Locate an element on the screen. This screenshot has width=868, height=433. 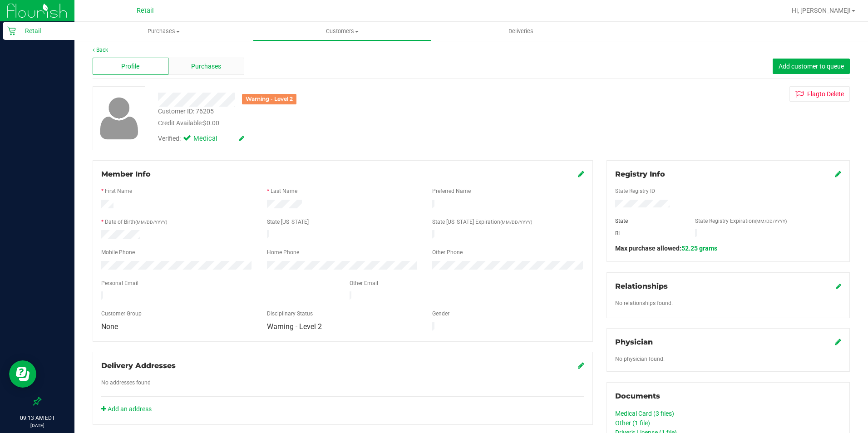
span: Max purchase allowed: is located at coordinates (666, 248).